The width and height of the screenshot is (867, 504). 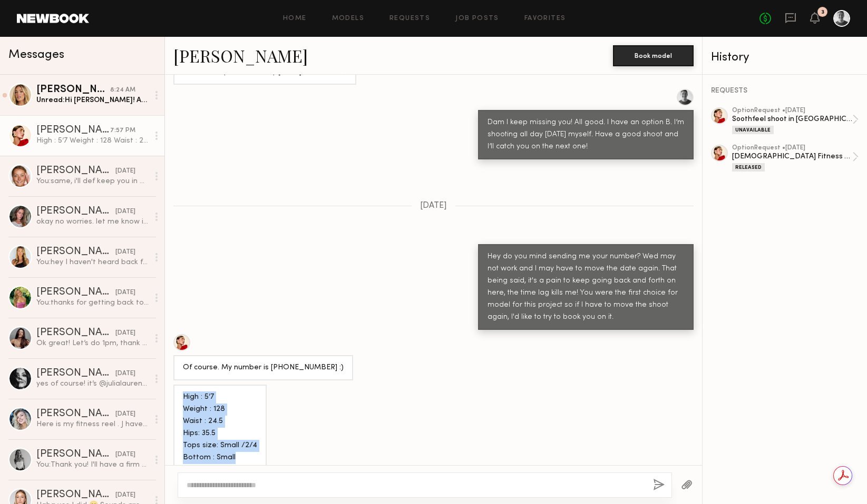 I want to click on a: Favorites, so click(x=545, y=18).